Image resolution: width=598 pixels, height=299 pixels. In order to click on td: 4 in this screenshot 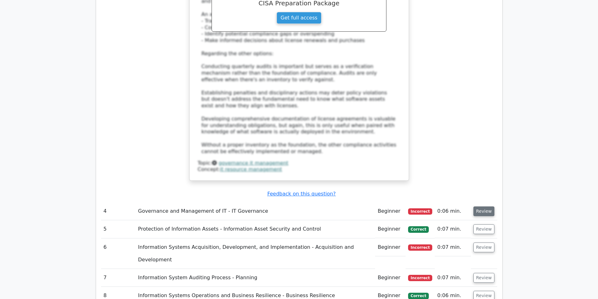, I will do `click(118, 211)`.